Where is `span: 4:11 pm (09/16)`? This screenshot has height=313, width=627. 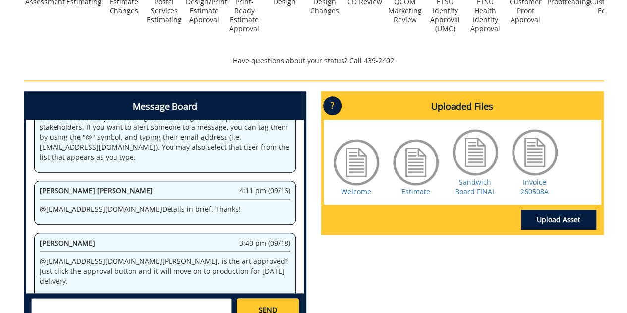 span: 4:11 pm (09/16) is located at coordinates (265, 191).